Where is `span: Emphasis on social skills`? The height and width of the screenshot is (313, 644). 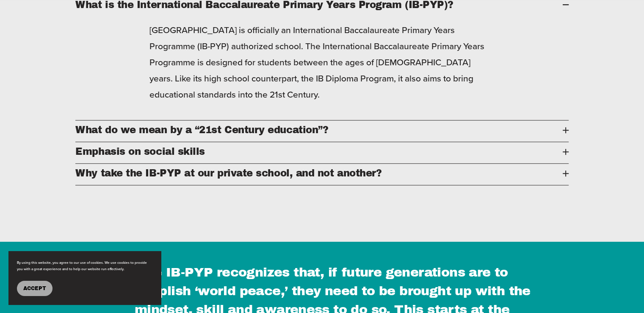
span: Emphasis on social skills is located at coordinates (318, 152).